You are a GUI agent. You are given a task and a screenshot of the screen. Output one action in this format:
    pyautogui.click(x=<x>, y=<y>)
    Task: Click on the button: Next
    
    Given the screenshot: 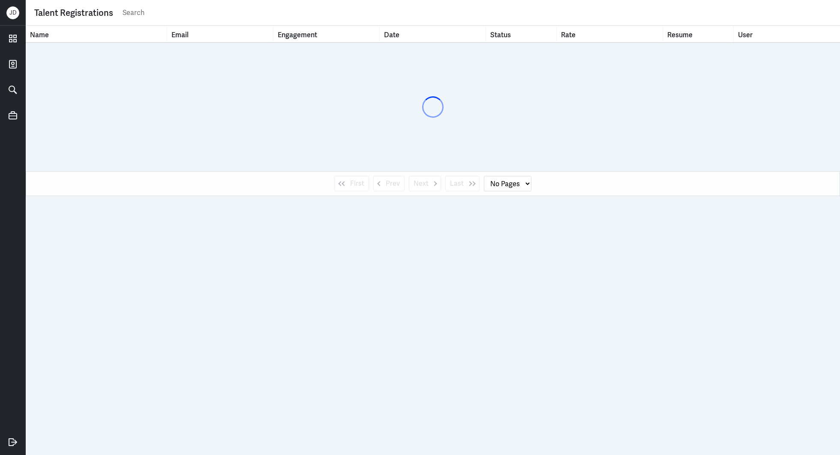 What is the action you would take?
    pyautogui.click(x=424, y=184)
    